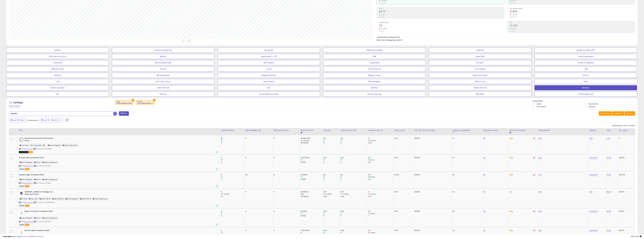 The image size is (644, 239). Describe the element at coordinates (269, 94) in the screenshot. I see `button: Archived/Deactivated` at that location.